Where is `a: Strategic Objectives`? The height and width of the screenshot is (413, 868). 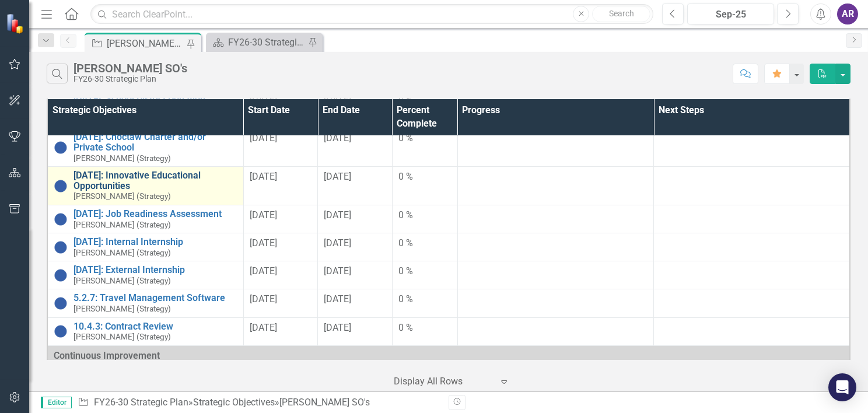 a: Strategic Objectives is located at coordinates (234, 402).